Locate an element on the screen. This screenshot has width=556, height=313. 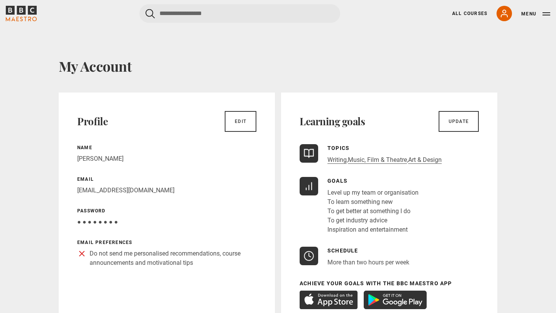
p: Topics is located at coordinates (384, 148).